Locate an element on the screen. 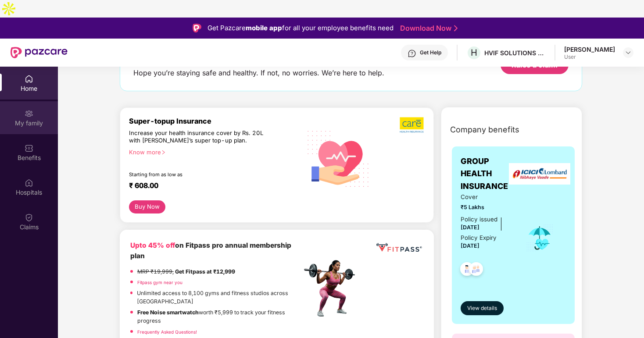  span: View details is located at coordinates (482, 308).